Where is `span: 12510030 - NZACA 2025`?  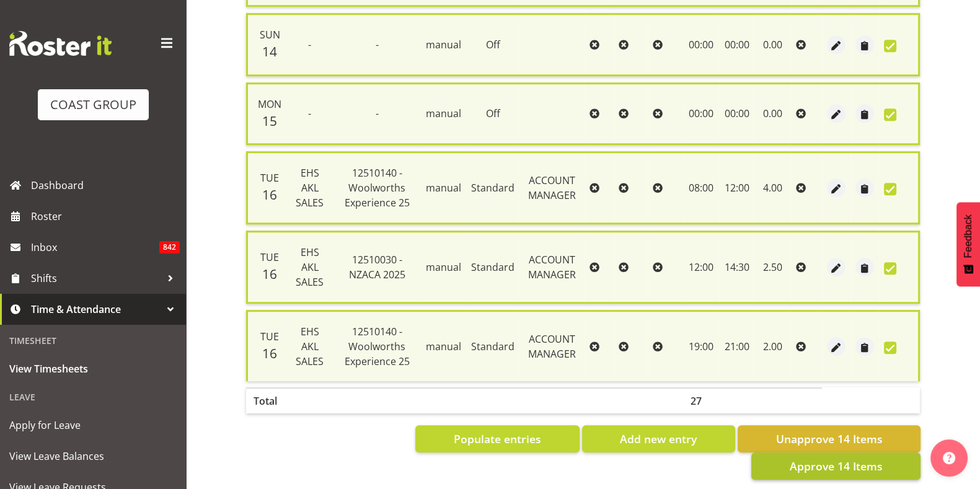 span: 12510030 - NZACA 2025 is located at coordinates (377, 267).